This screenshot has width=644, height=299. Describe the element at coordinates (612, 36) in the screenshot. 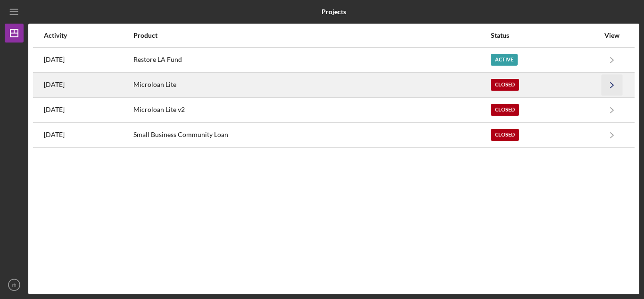

I see `div: View` at that location.